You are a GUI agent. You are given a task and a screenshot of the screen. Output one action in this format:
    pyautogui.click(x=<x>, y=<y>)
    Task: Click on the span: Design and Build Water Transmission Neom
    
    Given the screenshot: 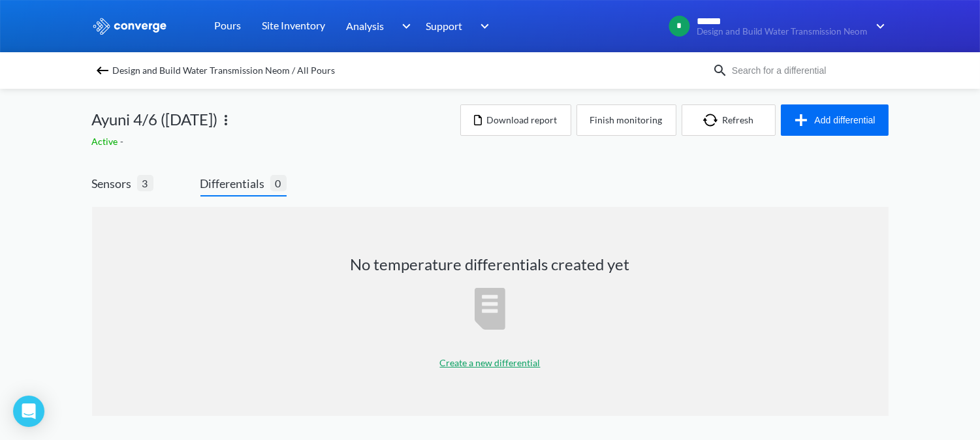 What is the action you would take?
    pyautogui.click(x=782, y=32)
    